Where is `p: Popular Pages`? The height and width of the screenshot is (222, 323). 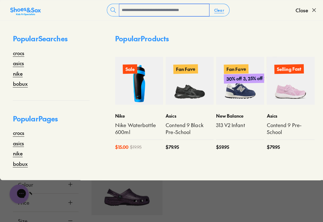 p: Popular Pages is located at coordinates (51, 120).